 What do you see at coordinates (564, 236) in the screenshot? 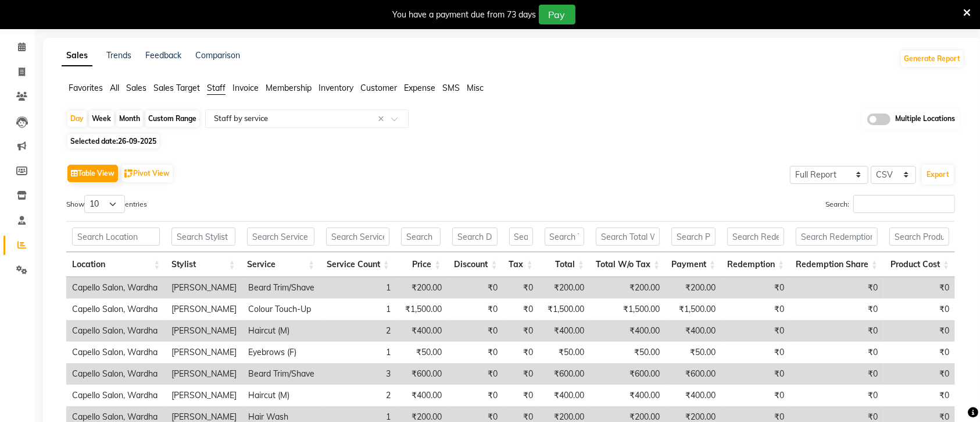
I see `input: Search Total` at bounding box center [564, 236].